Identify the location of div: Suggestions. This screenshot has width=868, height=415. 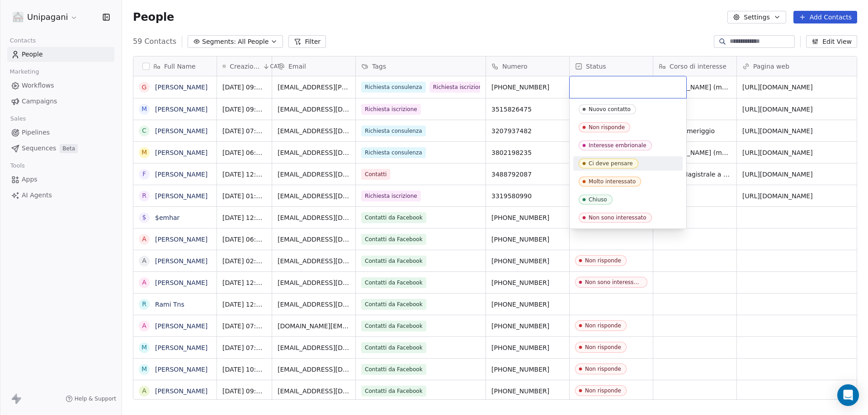
(628, 164).